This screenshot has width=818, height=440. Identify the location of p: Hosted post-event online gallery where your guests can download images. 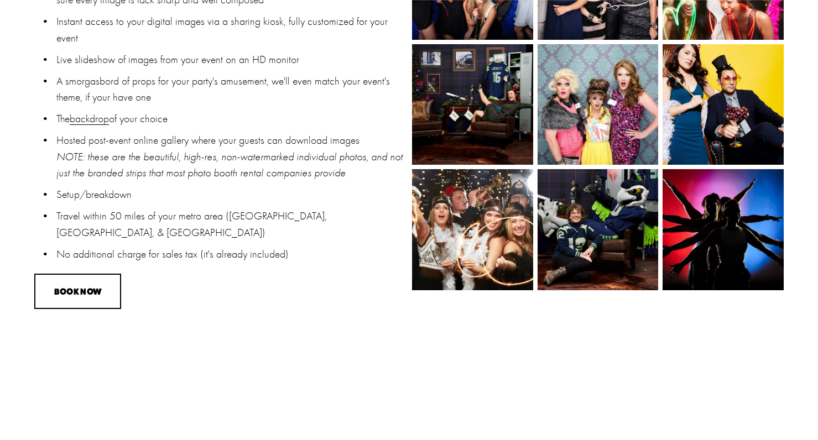
(231, 157).